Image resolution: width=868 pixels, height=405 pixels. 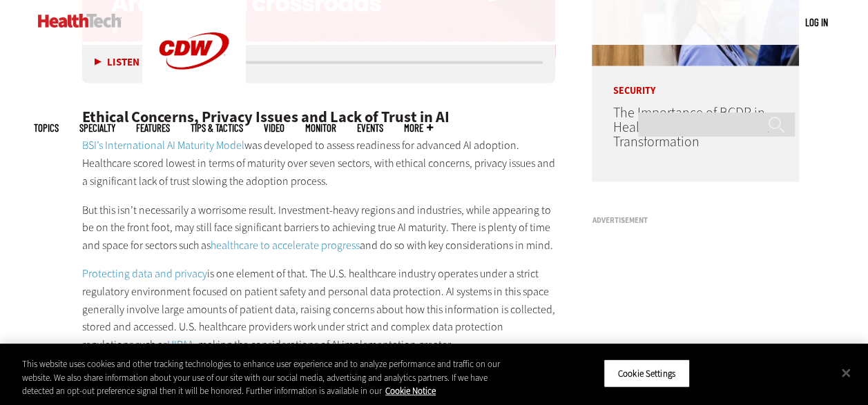 What do you see at coordinates (370, 128) in the screenshot?
I see `a: Events` at bounding box center [370, 128].